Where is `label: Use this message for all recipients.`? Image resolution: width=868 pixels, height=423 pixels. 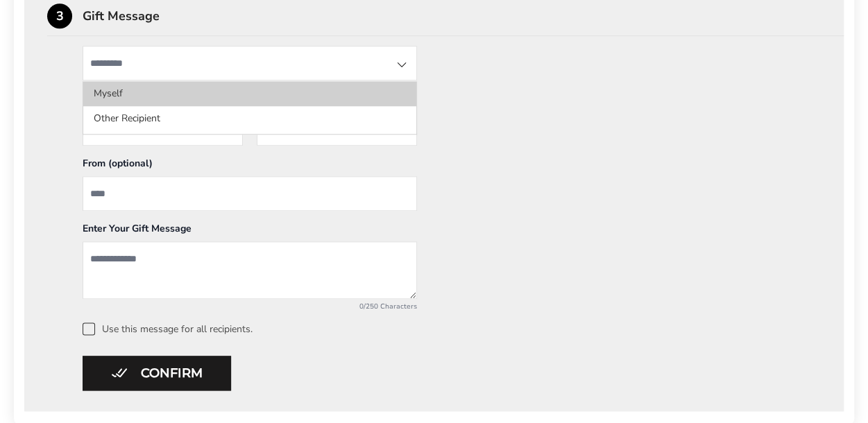
label: Use this message for all recipients. is located at coordinates (451, 329).